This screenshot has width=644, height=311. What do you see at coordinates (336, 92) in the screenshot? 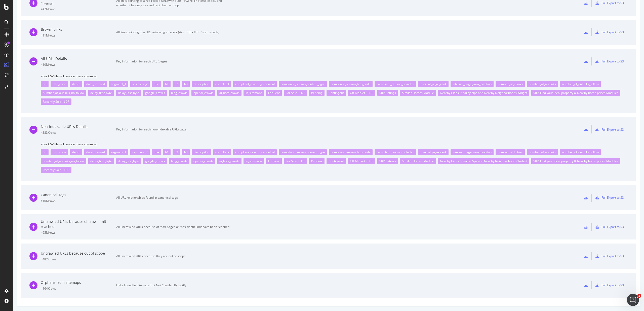
I see `div: Contingent` at bounding box center [336, 92].